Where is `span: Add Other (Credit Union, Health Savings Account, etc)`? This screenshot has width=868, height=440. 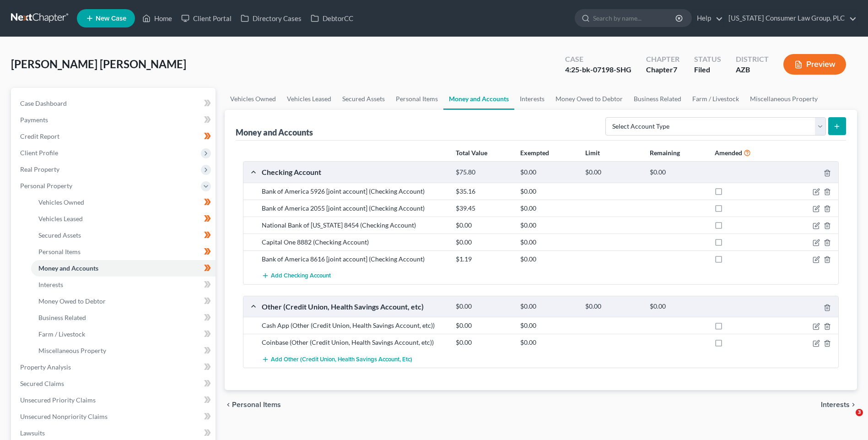 span: Add Other (Credit Union, Health Savings Account, etc) is located at coordinates (341, 360).